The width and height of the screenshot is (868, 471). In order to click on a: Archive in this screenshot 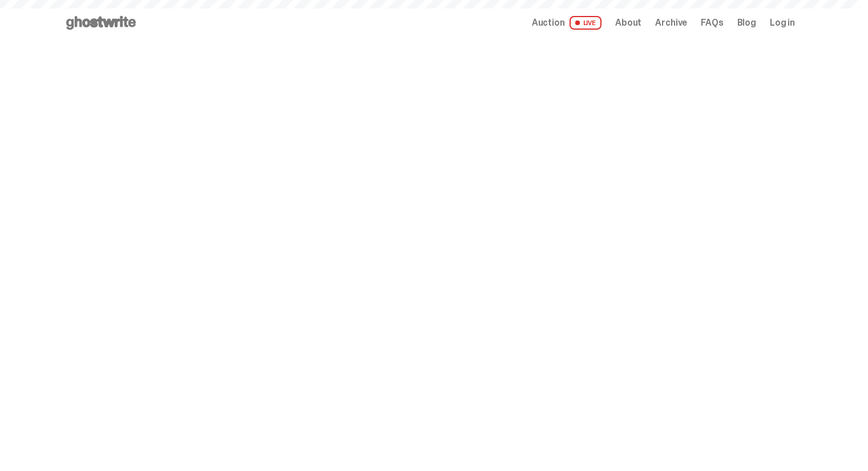, I will do `click(671, 23)`.